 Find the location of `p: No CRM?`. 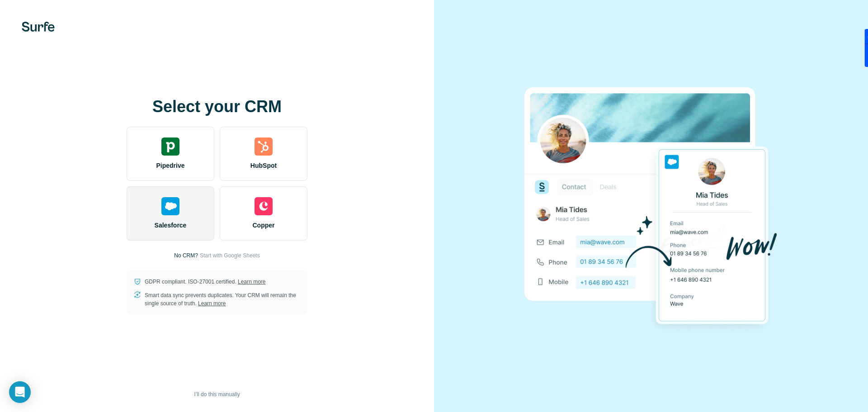

p: No CRM? is located at coordinates (185, 256).